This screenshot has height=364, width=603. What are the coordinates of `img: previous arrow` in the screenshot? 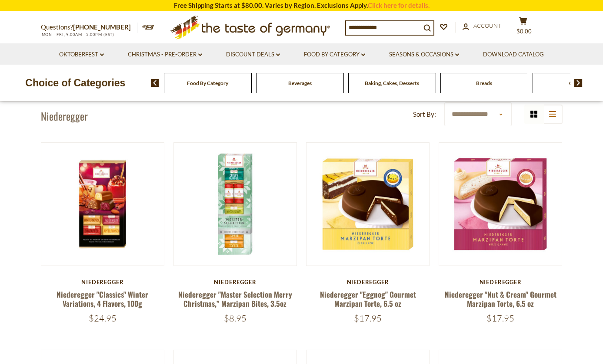 It's located at (155, 83).